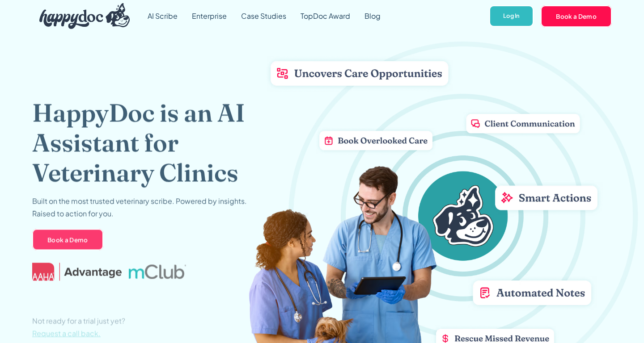 The width and height of the screenshot is (644, 343). I want to click on img: HappyDoc Logo: A happy dog with his ear up, listening., so click(85, 16).